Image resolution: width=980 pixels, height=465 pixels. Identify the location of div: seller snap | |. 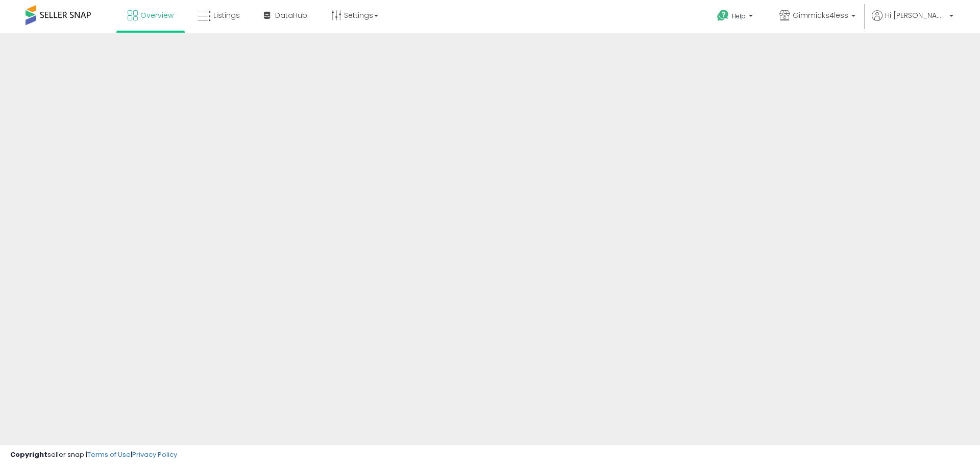
(94, 455).